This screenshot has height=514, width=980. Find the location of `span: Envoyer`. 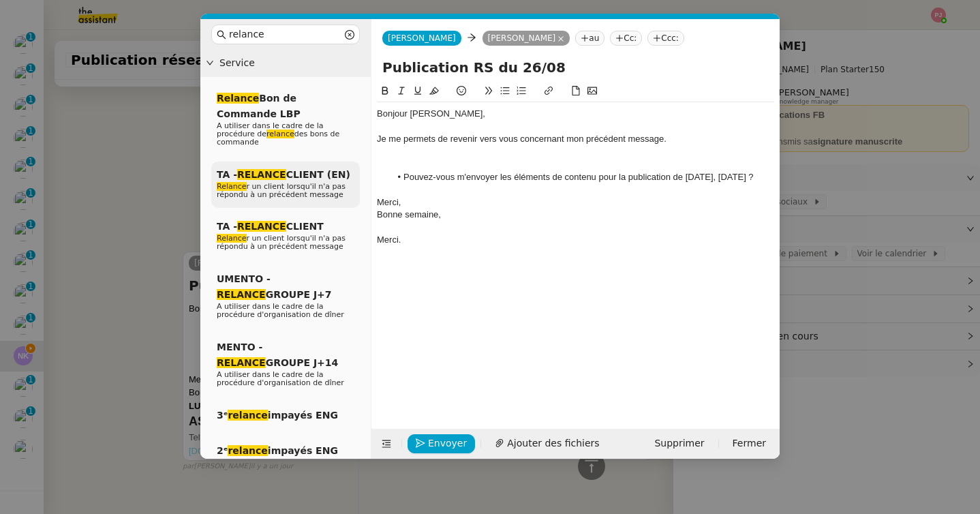

span: Envoyer is located at coordinates (448, 443).